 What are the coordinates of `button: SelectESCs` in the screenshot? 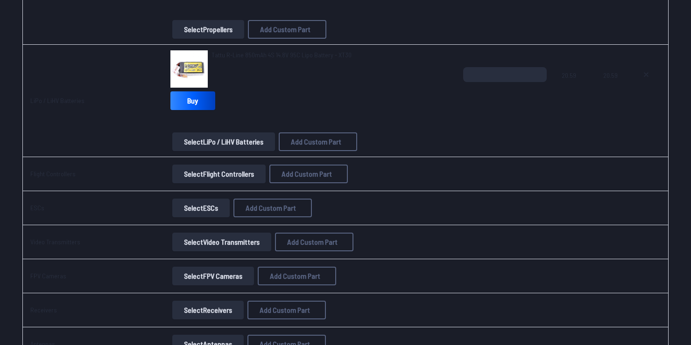 It's located at (201, 208).